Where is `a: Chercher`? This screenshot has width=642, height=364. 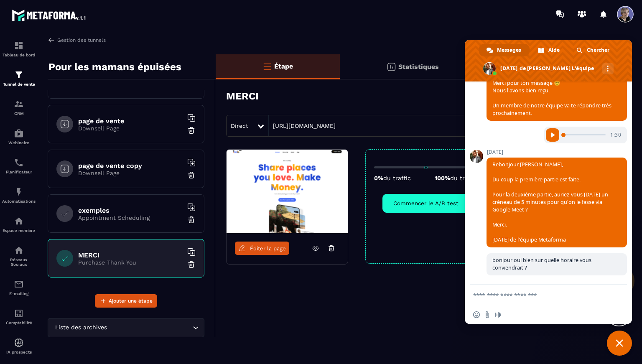 a: Chercher is located at coordinates (593, 50).